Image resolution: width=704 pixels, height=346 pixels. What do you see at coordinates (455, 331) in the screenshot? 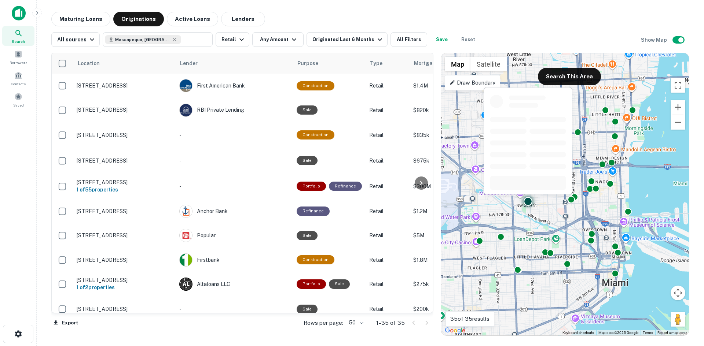
I see `img: Google` at bounding box center [455, 331].